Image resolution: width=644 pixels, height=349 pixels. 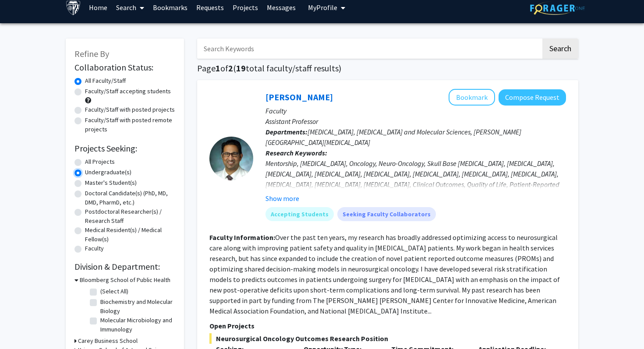 What do you see at coordinates (386, 214) in the screenshot?
I see `mat-chip: Seeking Faculty Collaborators` at bounding box center [386, 214].